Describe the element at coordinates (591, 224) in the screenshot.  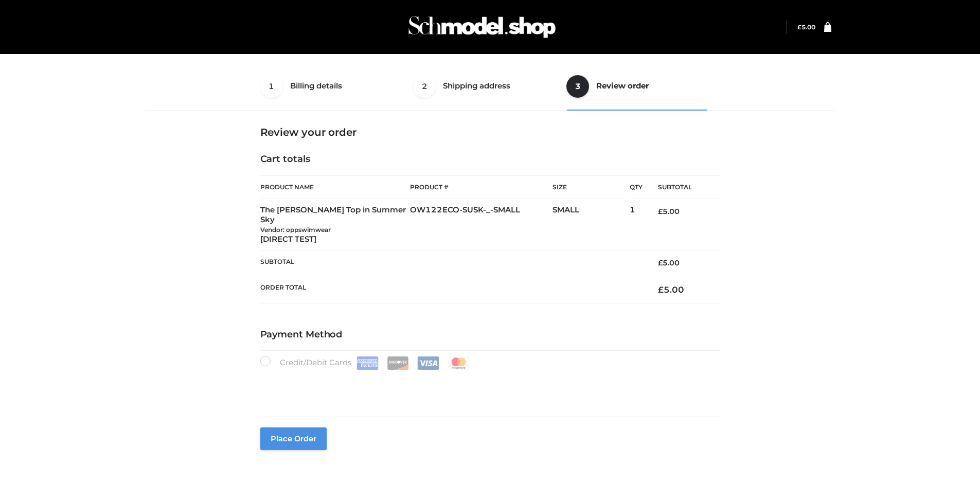
I see `td: SMALL` at that location.